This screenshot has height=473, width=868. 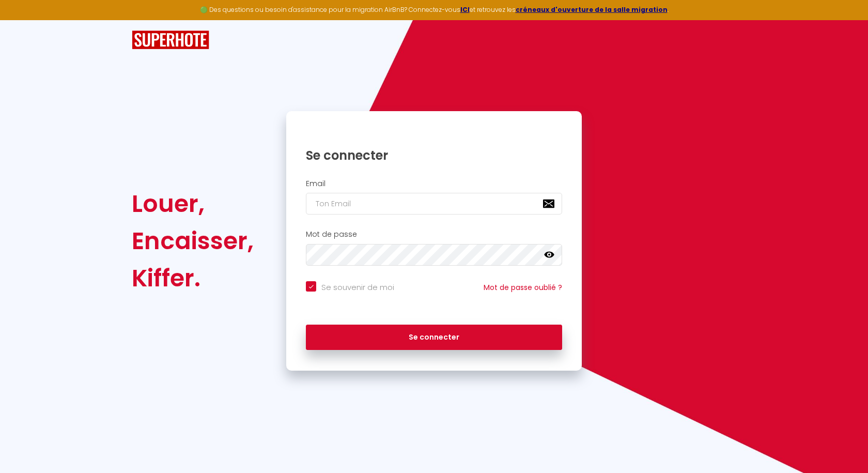 I want to click on div: Encaisser,, so click(x=193, y=241).